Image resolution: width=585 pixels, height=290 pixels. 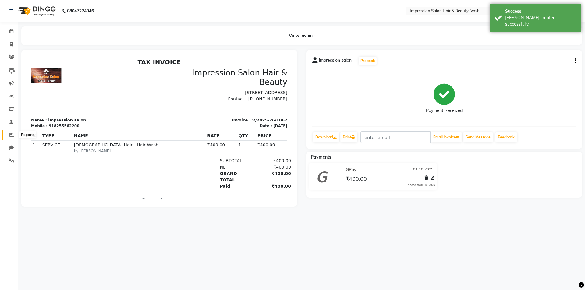 What do you see at coordinates (444, 111) in the screenshot?
I see `div: Payment Received` at bounding box center [444, 111].